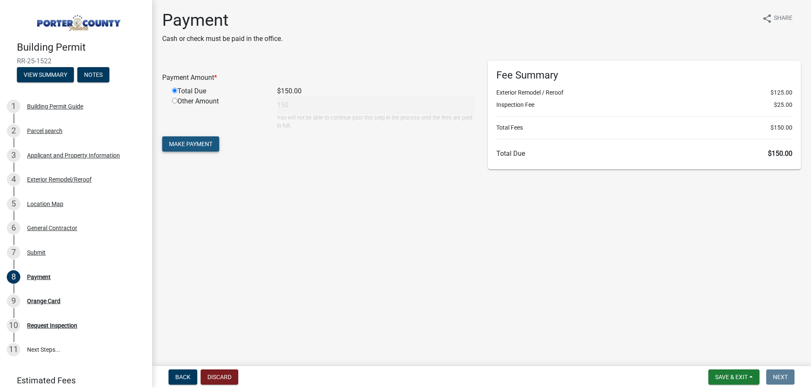 Image resolution: width=811 pixels, height=388 pixels. Describe the element at coordinates (14, 253) in the screenshot. I see `div: 7` at that location.